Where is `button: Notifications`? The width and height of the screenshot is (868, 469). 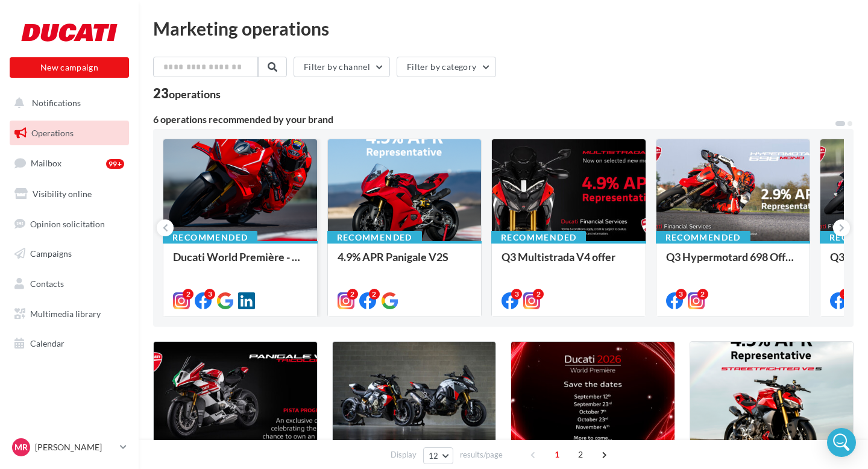 button: Notifications is located at coordinates (67, 103).